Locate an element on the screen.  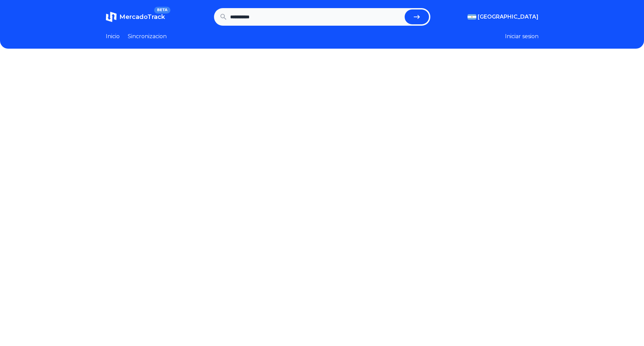
img: MercadoTrack is located at coordinates (111, 17).